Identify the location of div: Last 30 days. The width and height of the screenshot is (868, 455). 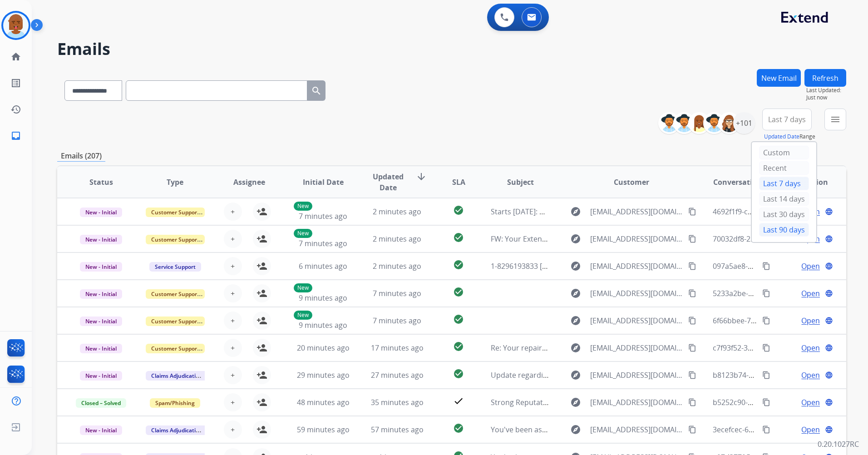
(784, 215).